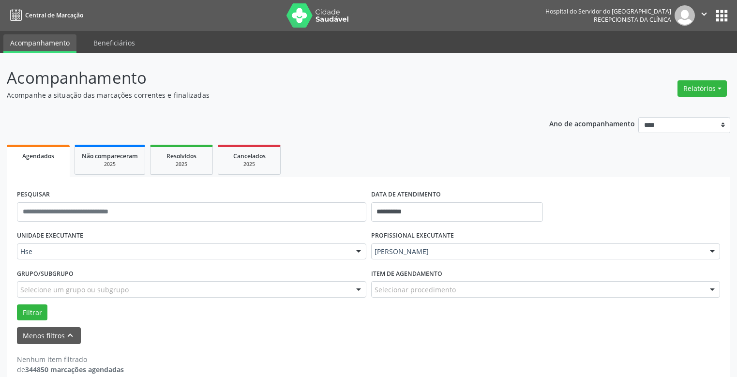 This screenshot has width=737, height=377. What do you see at coordinates (702, 89) in the screenshot?
I see `button: Relatórios` at bounding box center [702, 89].